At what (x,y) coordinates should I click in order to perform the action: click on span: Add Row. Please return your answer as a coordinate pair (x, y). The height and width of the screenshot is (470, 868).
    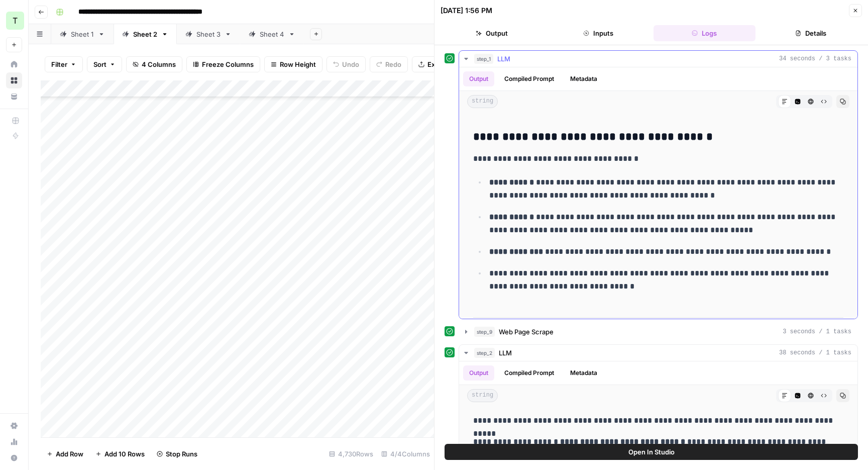
    Looking at the image, I should click on (69, 454).